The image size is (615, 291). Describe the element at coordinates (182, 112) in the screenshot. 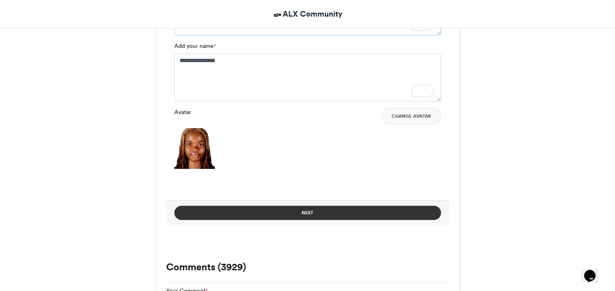

I see `label: Avatar` at that location.